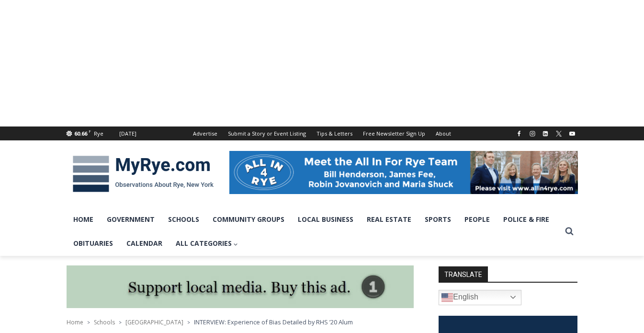 This screenshot has width=644, height=333. I want to click on div: Rye, so click(98, 134).